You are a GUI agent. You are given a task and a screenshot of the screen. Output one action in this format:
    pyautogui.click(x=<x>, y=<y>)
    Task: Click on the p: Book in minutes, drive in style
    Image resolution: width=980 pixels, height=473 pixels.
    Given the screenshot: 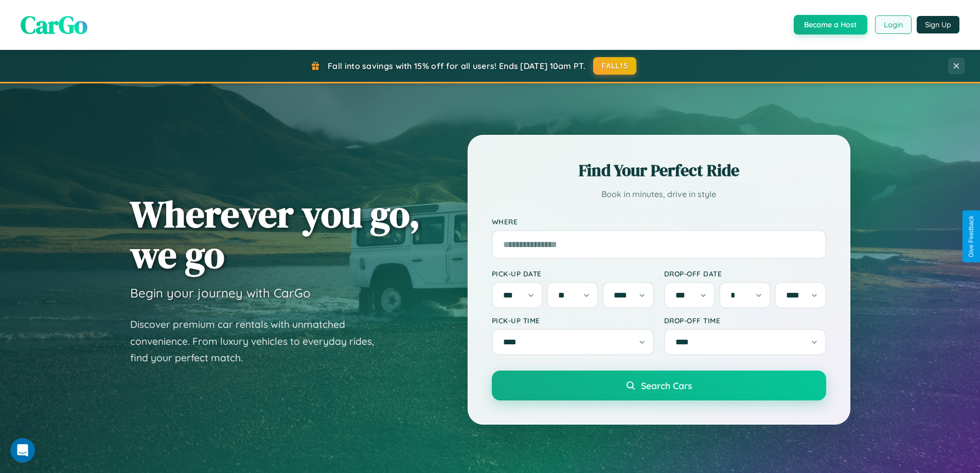 What is the action you would take?
    pyautogui.click(x=659, y=194)
    